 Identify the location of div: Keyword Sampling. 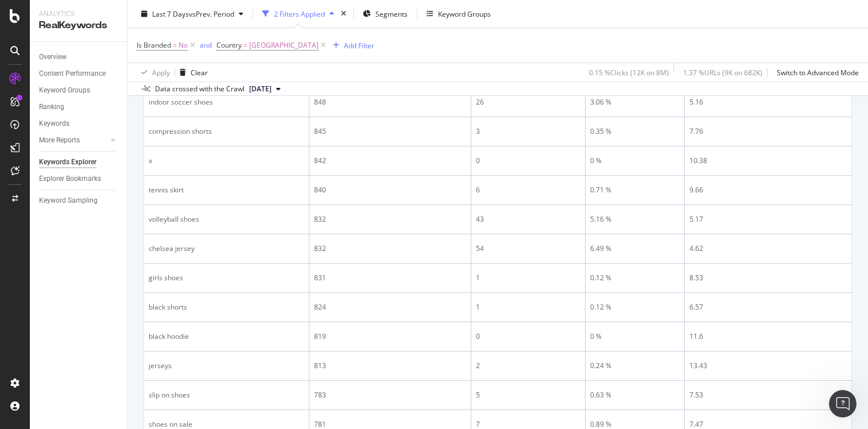
(68, 200).